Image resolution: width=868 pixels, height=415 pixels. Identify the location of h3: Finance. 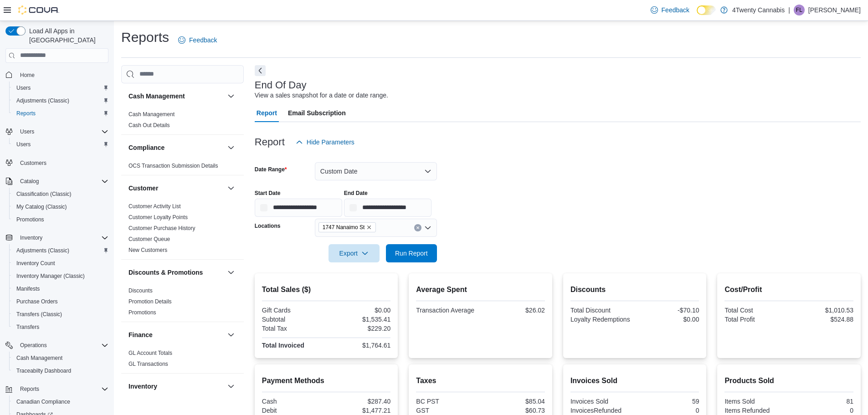
(141, 335).